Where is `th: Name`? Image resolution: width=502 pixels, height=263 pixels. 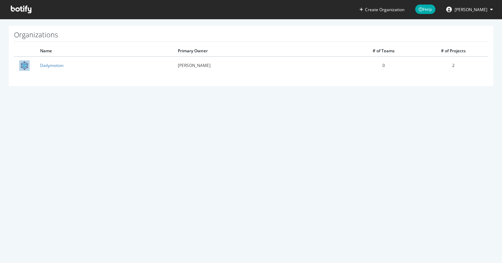
th: Name is located at coordinates (104, 51).